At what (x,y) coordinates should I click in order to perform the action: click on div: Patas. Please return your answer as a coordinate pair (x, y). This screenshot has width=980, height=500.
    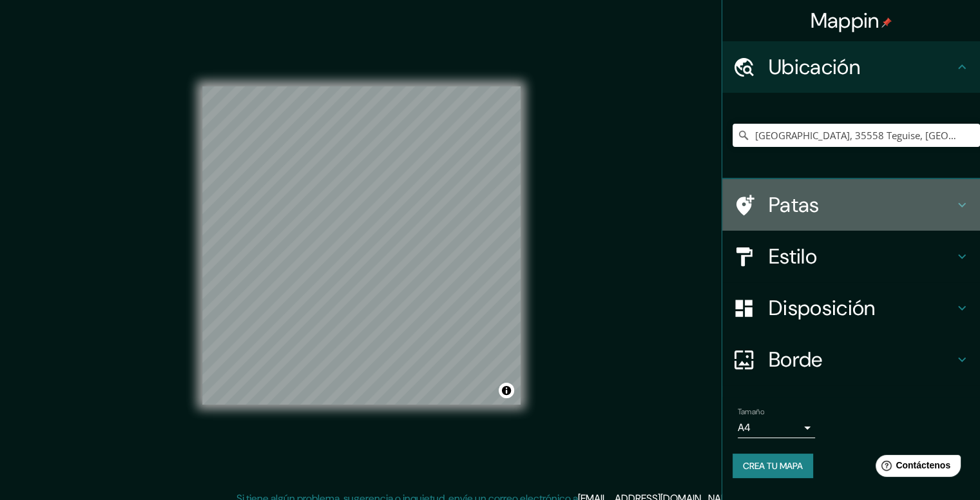
    Looking at the image, I should click on (851, 205).